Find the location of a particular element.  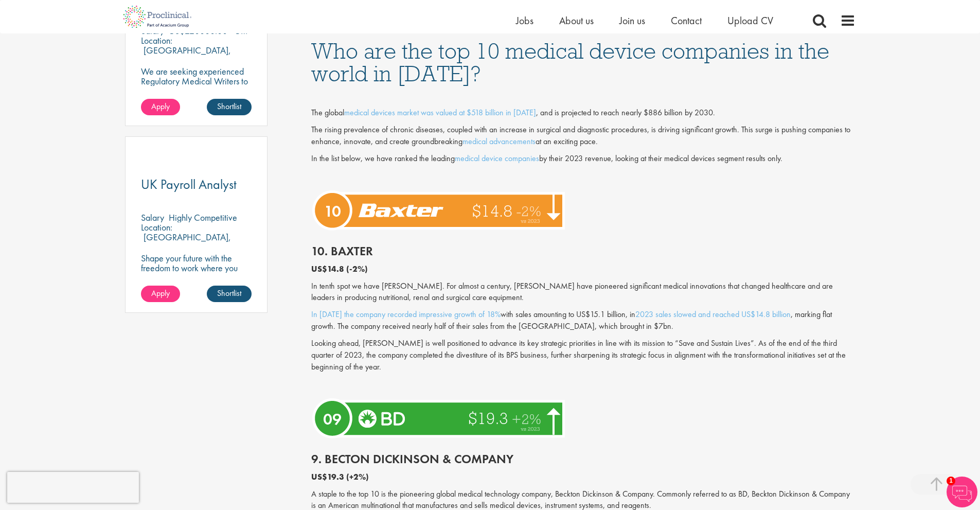

p: The global , and is projected to reach nearly $886 billion by 2030. is located at coordinates (583, 113).